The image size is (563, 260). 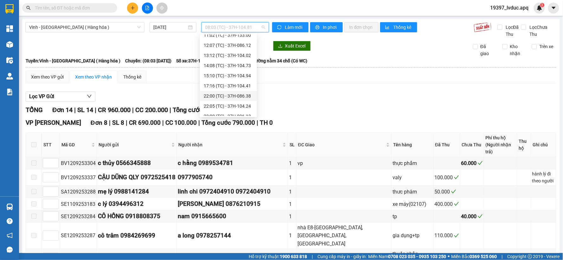 What do you see at coordinates (62, 110) in the screenshot?
I see `span: Đơn 14` at bounding box center [62, 110].